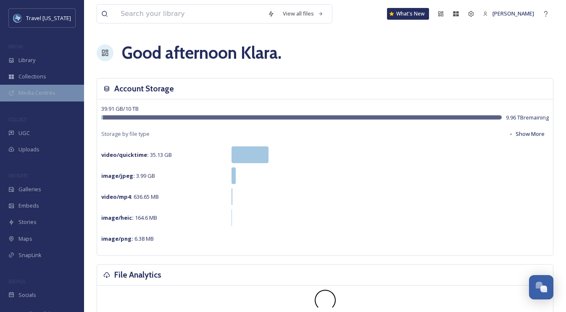 The width and height of the screenshot is (566, 312). I want to click on strong: video/quicktime :, so click(125, 155).